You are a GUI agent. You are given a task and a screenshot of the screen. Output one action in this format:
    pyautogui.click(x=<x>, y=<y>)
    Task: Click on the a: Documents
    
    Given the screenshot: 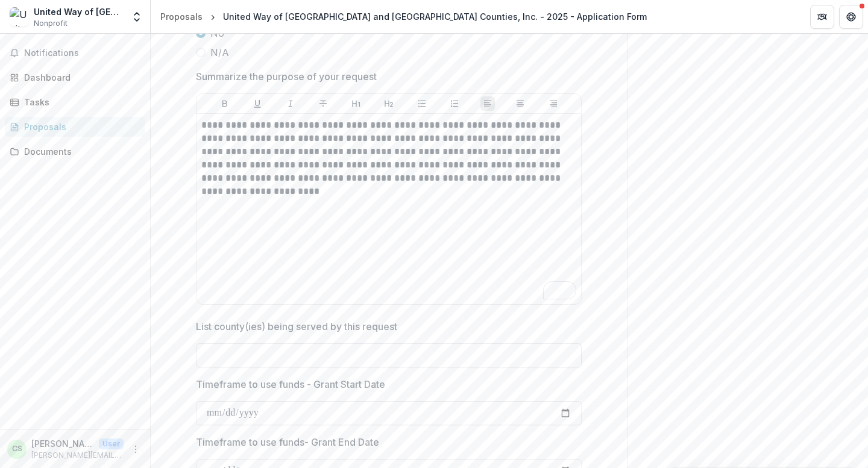 What is the action you would take?
    pyautogui.click(x=75, y=151)
    